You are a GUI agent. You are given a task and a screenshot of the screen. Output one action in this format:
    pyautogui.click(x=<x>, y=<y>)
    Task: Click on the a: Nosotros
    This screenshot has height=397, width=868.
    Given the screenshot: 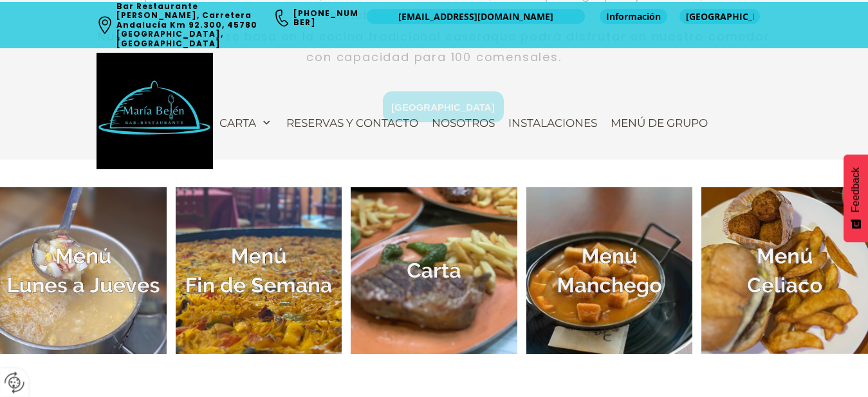 What is the action you would take?
    pyautogui.click(x=463, y=123)
    